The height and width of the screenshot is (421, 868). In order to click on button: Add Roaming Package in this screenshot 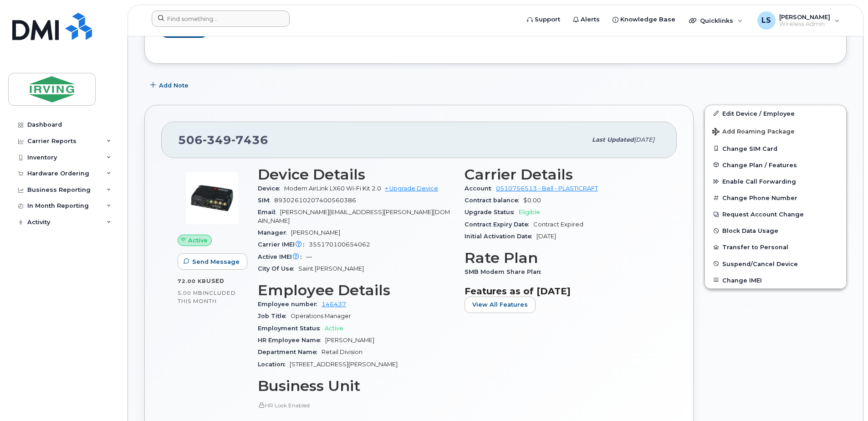, I will do `click(775, 130)`.